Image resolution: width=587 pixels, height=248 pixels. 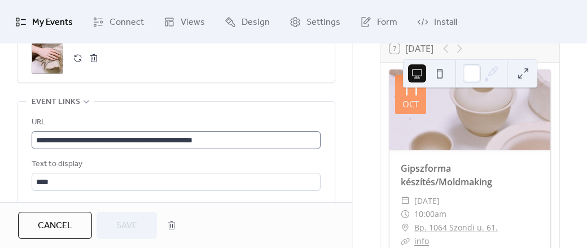 I want to click on span: Connect, so click(x=126, y=22).